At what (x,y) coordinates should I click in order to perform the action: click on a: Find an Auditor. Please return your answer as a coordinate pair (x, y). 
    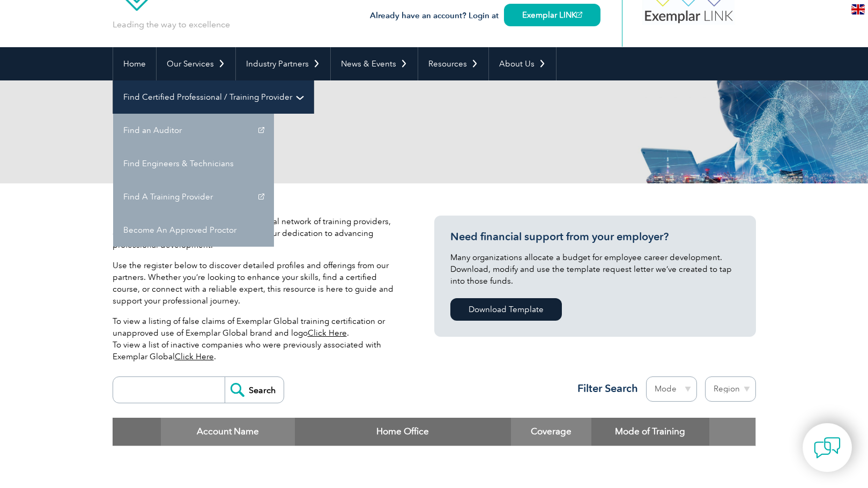
    Looking at the image, I should click on (194, 130).